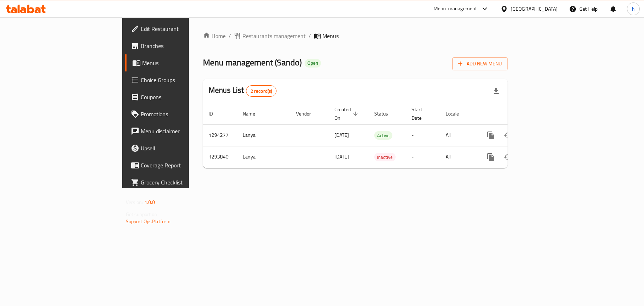 The image size is (644, 306). What do you see at coordinates (383, 135) in the screenshot?
I see `span: Active` at bounding box center [383, 135].